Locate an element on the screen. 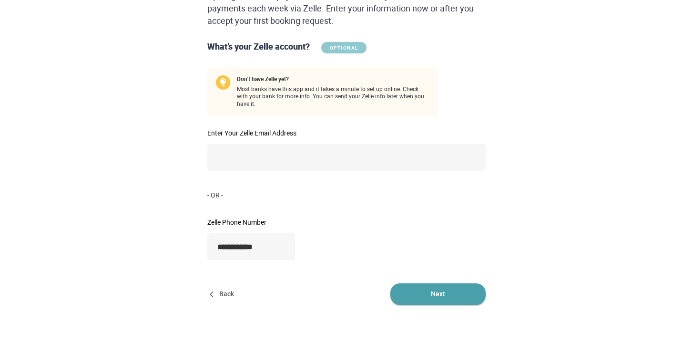 The height and width of the screenshot is (343, 693). label: Enter Your Zelle Email Address is located at coordinates (346, 133).